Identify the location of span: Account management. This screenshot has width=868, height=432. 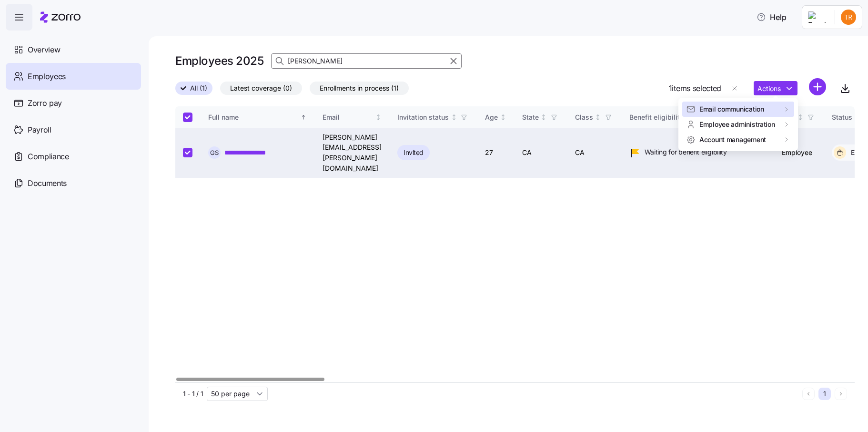
(733, 140).